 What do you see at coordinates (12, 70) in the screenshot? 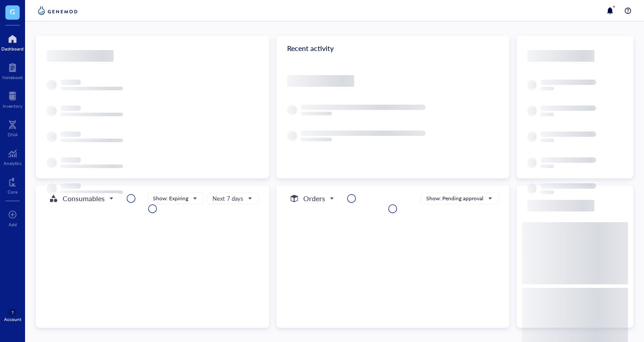
I see `a: Notebook` at bounding box center [12, 70].